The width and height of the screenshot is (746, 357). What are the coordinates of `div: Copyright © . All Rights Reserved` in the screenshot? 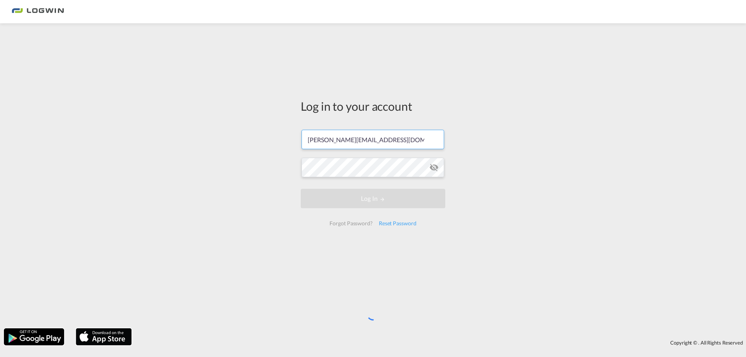 It's located at (440, 343).